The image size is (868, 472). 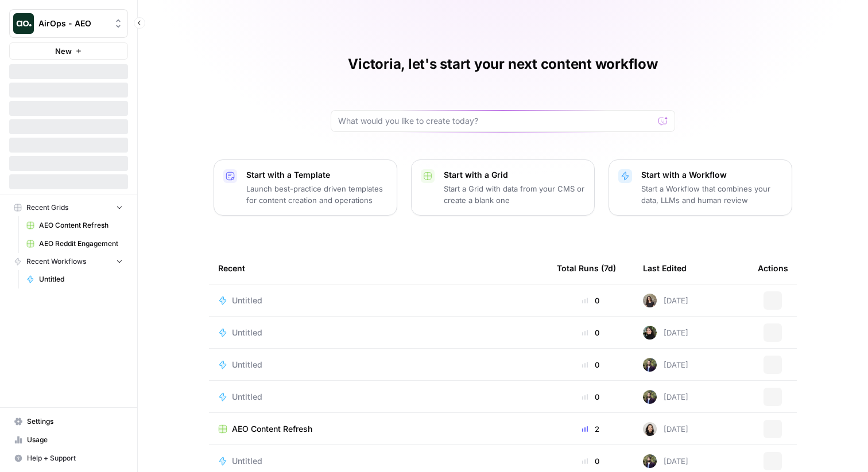 What do you see at coordinates (712, 175) in the screenshot?
I see `p: Start with a Workflow` at bounding box center [712, 175].